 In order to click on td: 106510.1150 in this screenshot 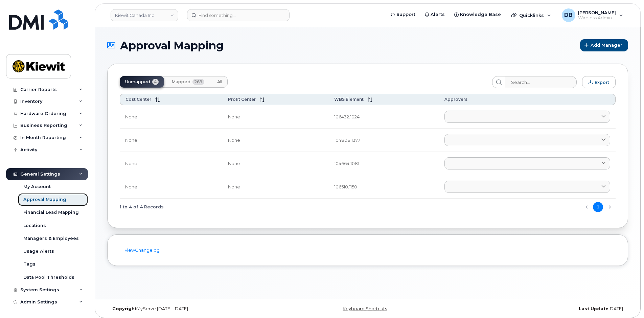, I will do `click(384, 186)`.